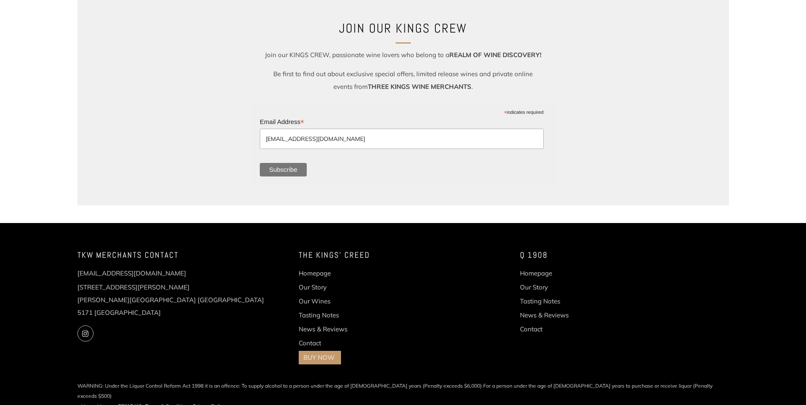  What do you see at coordinates (419, 86) in the screenshot?
I see `strong: THREE KINGS WINE MERCHANTS` at bounding box center [419, 86].